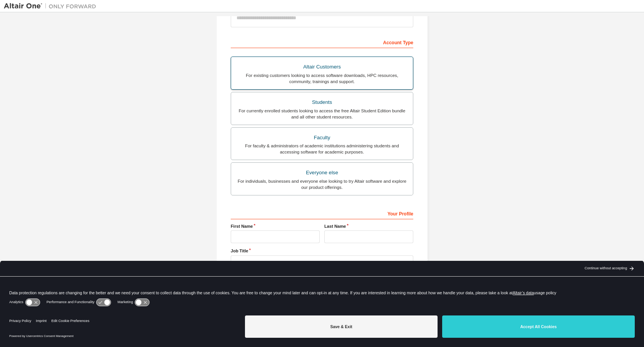 The image size is (644, 347). I want to click on label: Last Name, so click(369, 226).